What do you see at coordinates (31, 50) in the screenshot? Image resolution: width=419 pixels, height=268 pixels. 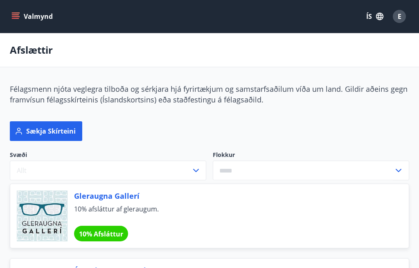 I see `p: Afslættir` at bounding box center [31, 50].